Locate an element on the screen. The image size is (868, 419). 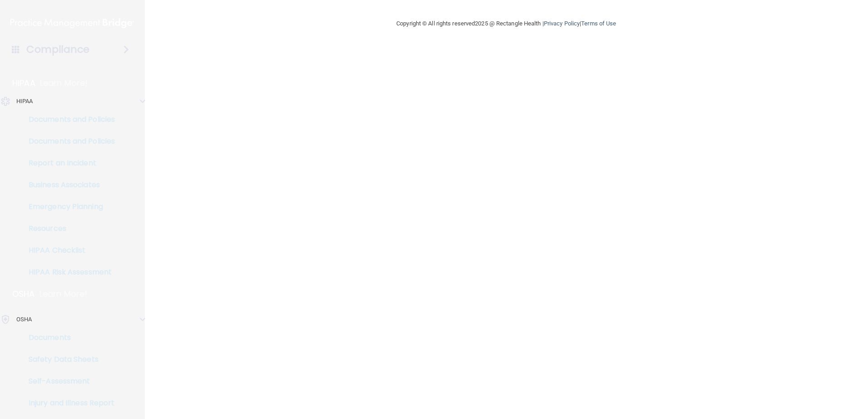
a: Terms of Use is located at coordinates (598, 23).